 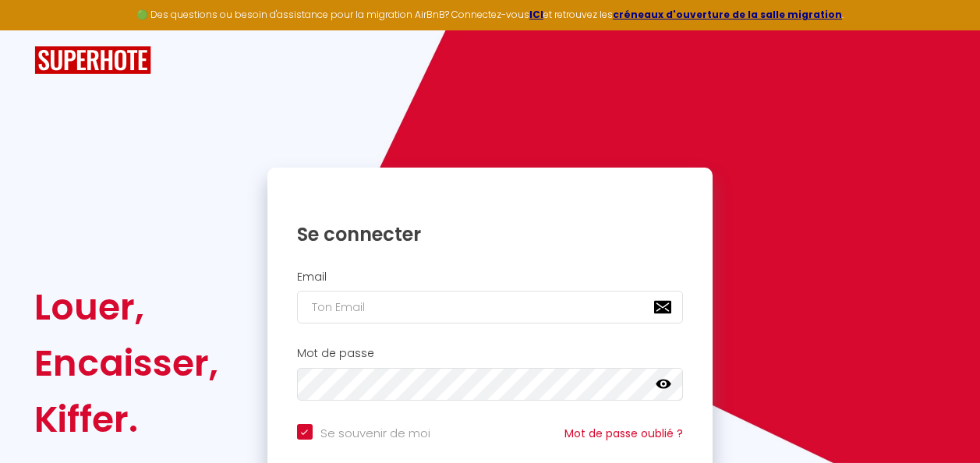 I want to click on h1: Se connecter, so click(x=490, y=234).